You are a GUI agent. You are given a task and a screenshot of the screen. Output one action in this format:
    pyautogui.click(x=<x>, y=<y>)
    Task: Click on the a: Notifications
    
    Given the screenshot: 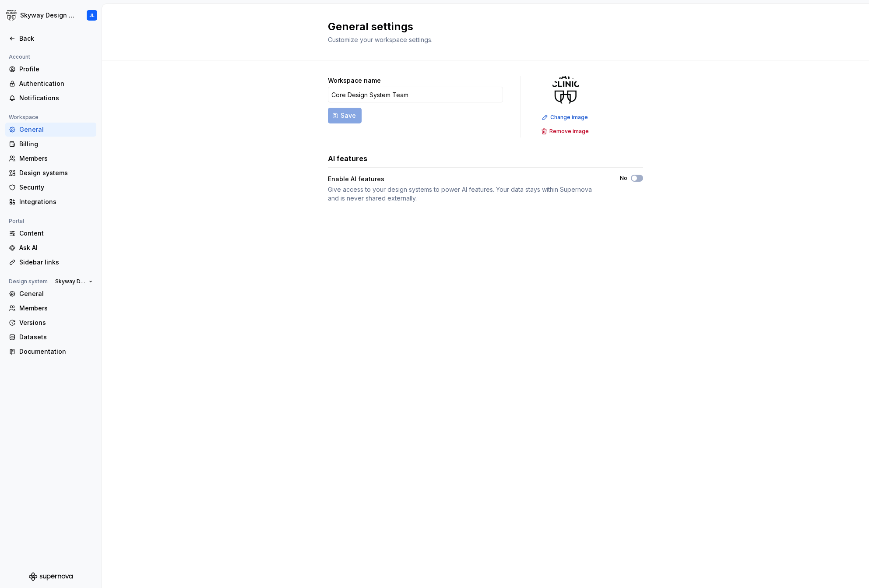 What is the action you would take?
    pyautogui.click(x=51, y=98)
    